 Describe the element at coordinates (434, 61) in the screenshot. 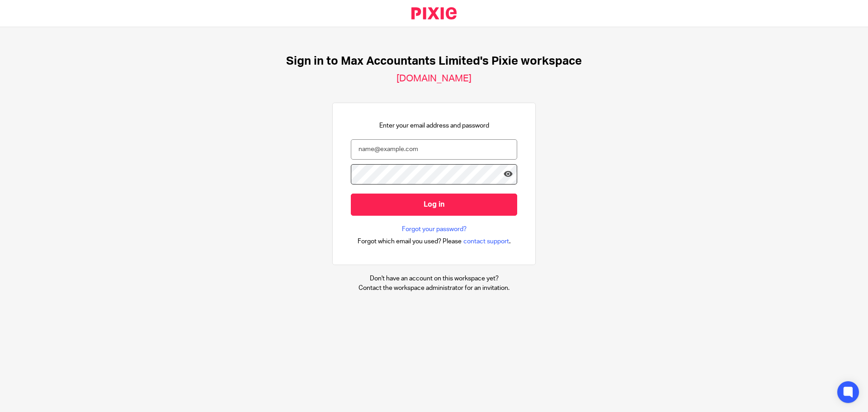

I see `h1: Sign in to Max Accountants Limited's Pixie workspace` at that location.